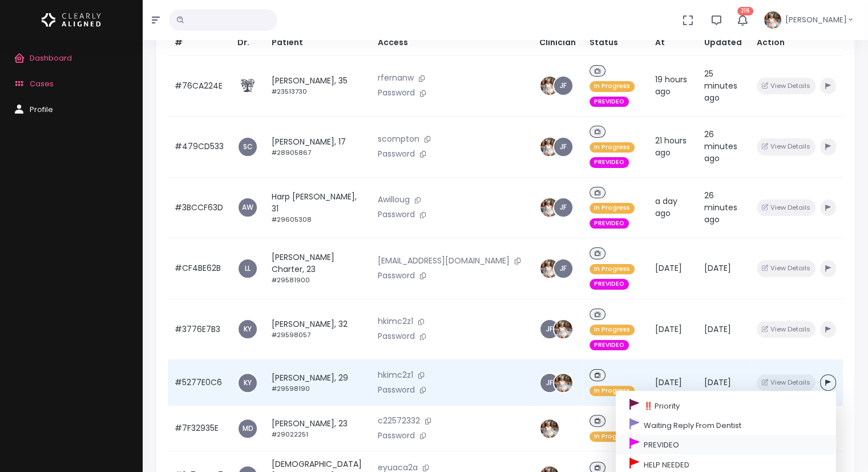 Image resolution: width=868 pixels, height=472 pixels. I want to click on a: LL, so click(248, 269).